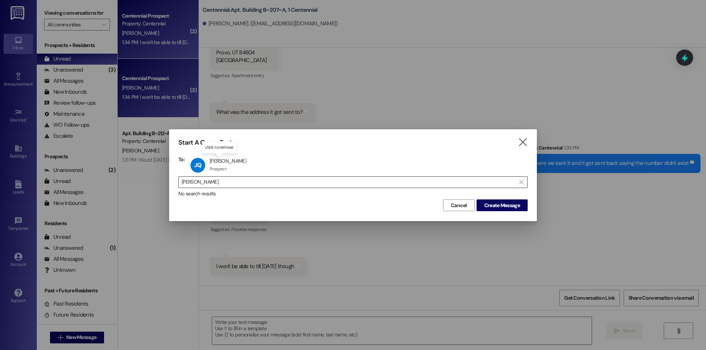 This screenshot has height=350, width=706. What do you see at coordinates (219, 147) in the screenshot?
I see `p: click to remove` at bounding box center [219, 147].